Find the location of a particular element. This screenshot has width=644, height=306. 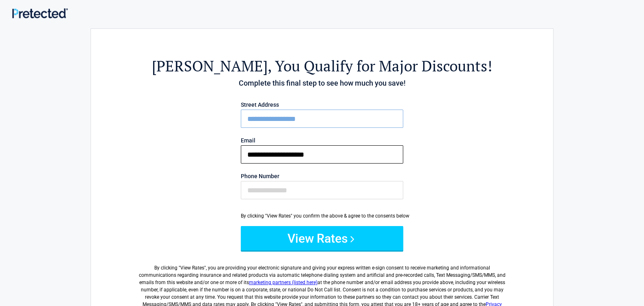

span: View Rates is located at coordinates (192, 268).